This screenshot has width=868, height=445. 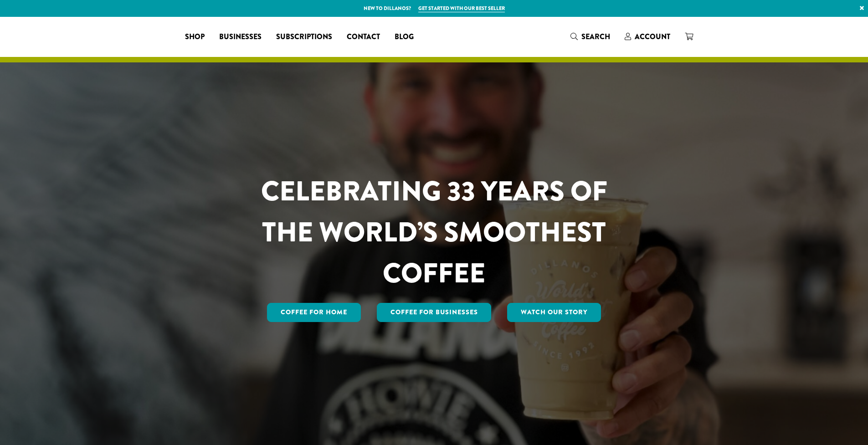 I want to click on span: Shop, so click(x=194, y=37).